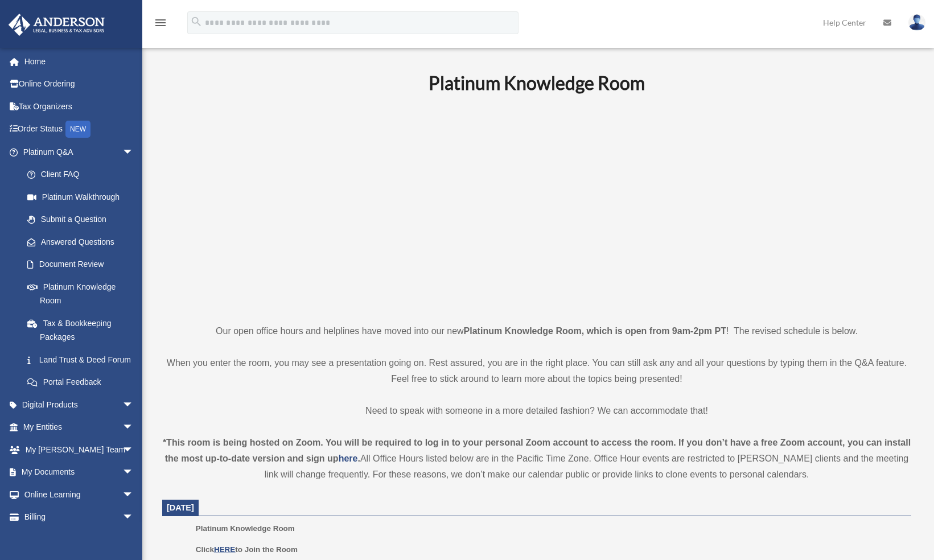 This screenshot has width=934, height=560. I want to click on img: User Pic, so click(917, 22).